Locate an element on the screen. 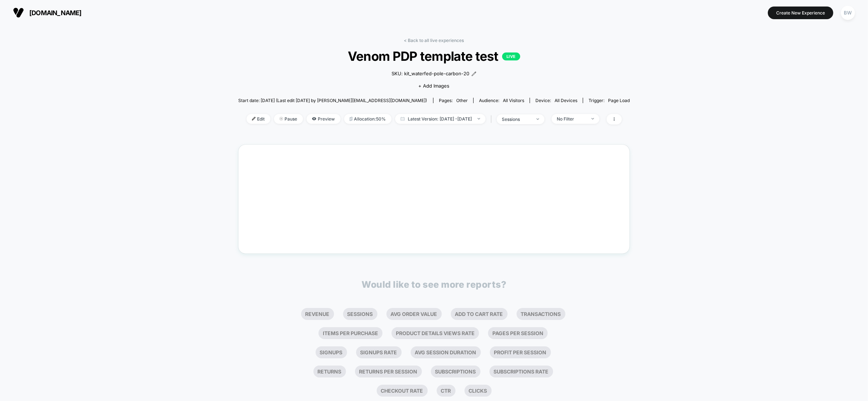  span: Venom PDP template test is located at coordinates (434, 56).